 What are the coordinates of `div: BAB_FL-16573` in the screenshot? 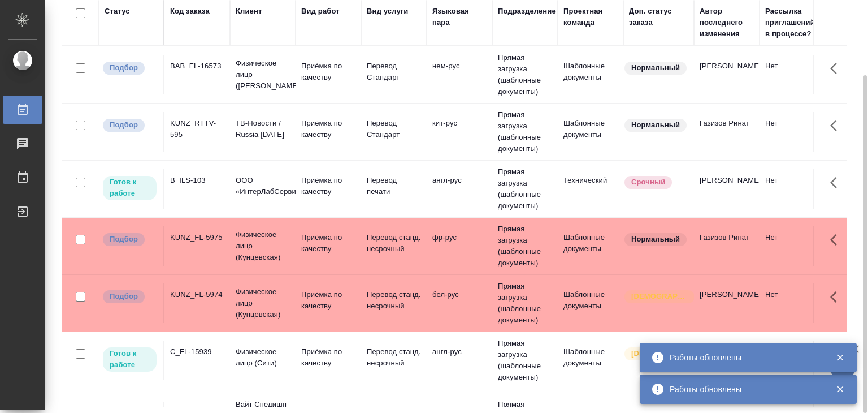 It's located at (197, 66).